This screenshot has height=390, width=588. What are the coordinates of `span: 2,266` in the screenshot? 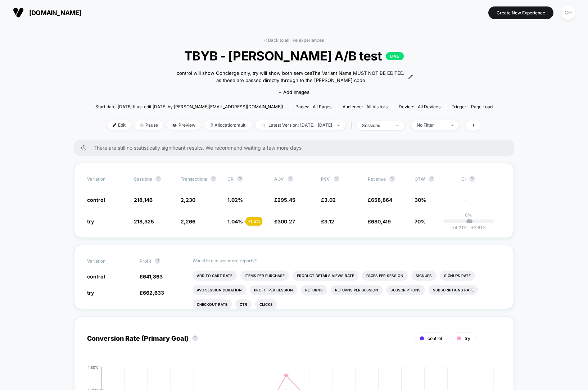 It's located at (188, 221).